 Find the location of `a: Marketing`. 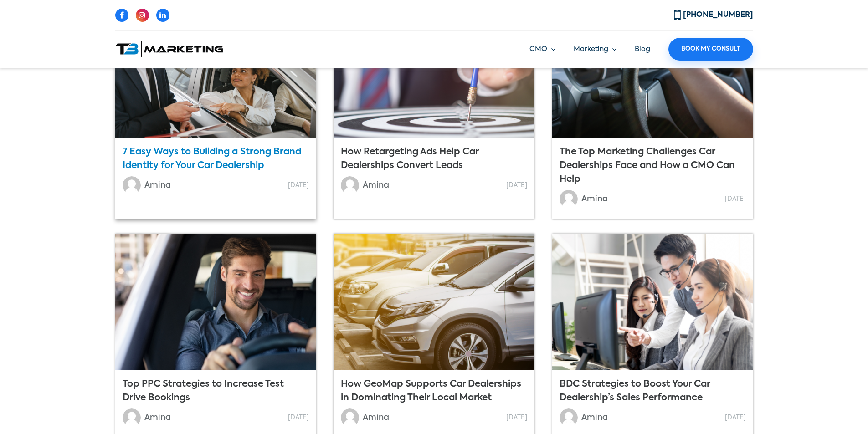

a: Marketing is located at coordinates (595, 49).